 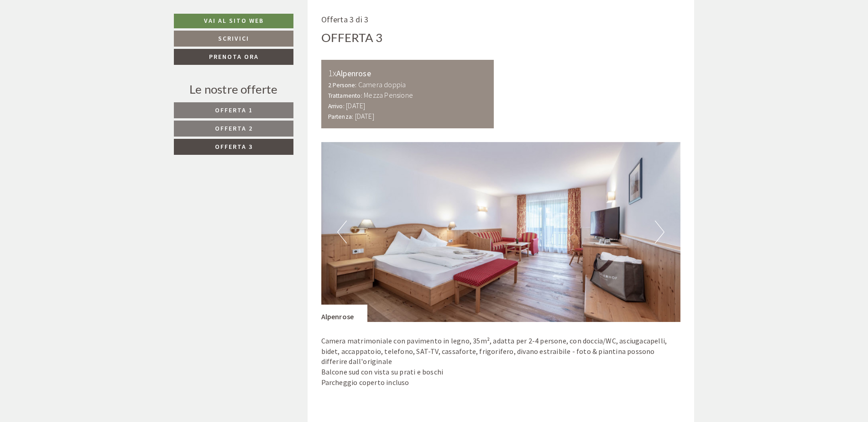 What do you see at coordinates (332, 73) in the screenshot?
I see `b: 1x` at bounding box center [332, 73].